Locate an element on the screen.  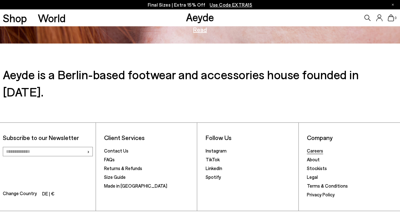
a: Instagram is located at coordinates (216, 150).